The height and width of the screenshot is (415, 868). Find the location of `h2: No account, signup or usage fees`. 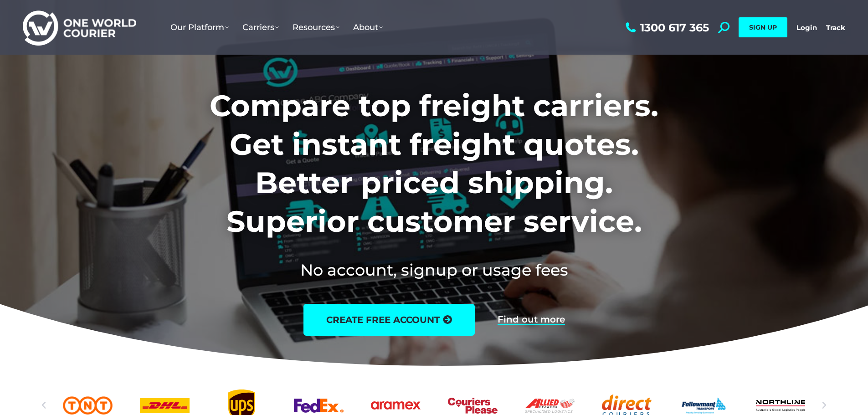

h2: No account, signup or usage fees is located at coordinates (434, 270).